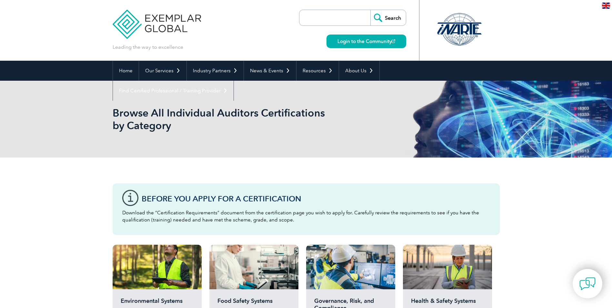  I want to click on p: Leading the way to excellence, so click(148, 47).